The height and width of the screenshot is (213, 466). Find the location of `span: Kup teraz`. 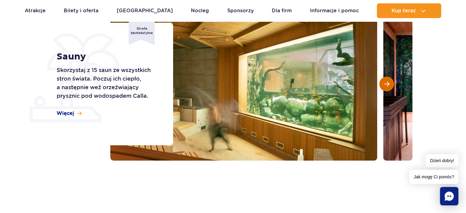

span: Kup teraz is located at coordinates (404, 11).